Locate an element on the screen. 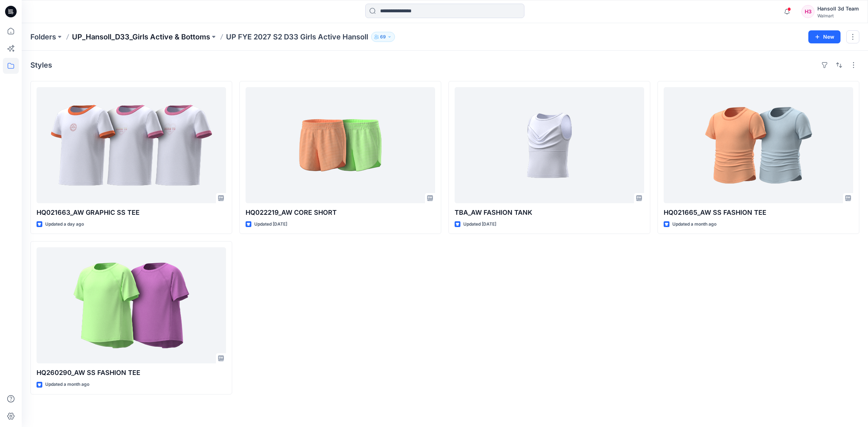 The image size is (868, 427). p: UP_Hansoll_D33_Girls Active & Bottoms is located at coordinates (141, 37).